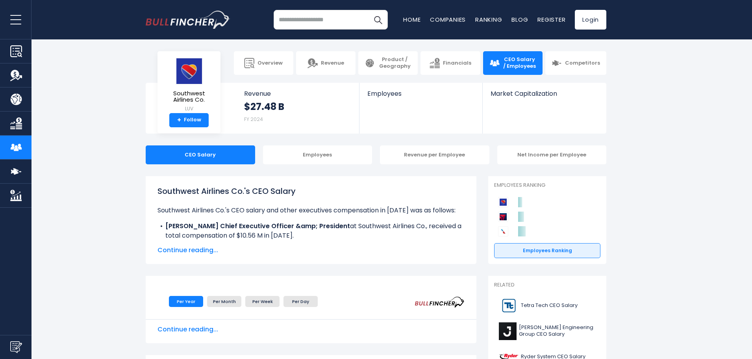 The height and width of the screenshot is (359, 752). What do you see at coordinates (264, 106) in the screenshot?
I see `strong: $27.48 B` at bounding box center [264, 106].